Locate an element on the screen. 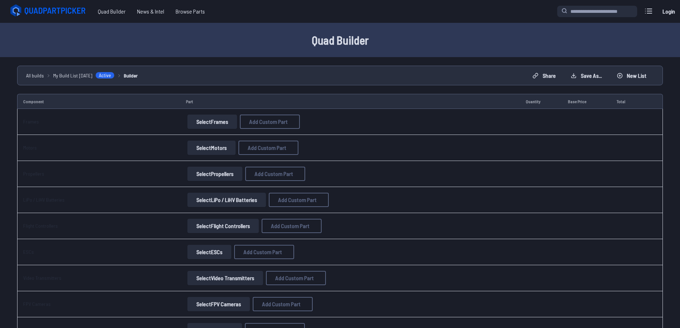  a: All builds is located at coordinates (35, 75).